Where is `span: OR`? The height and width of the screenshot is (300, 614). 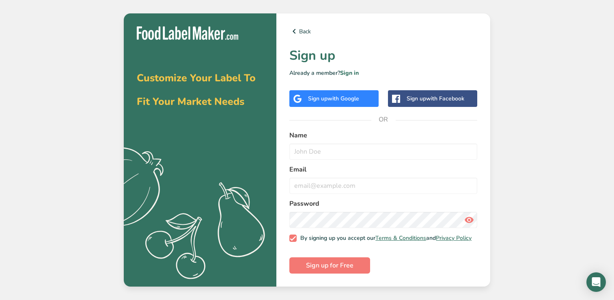
span: OR is located at coordinates (384, 119).